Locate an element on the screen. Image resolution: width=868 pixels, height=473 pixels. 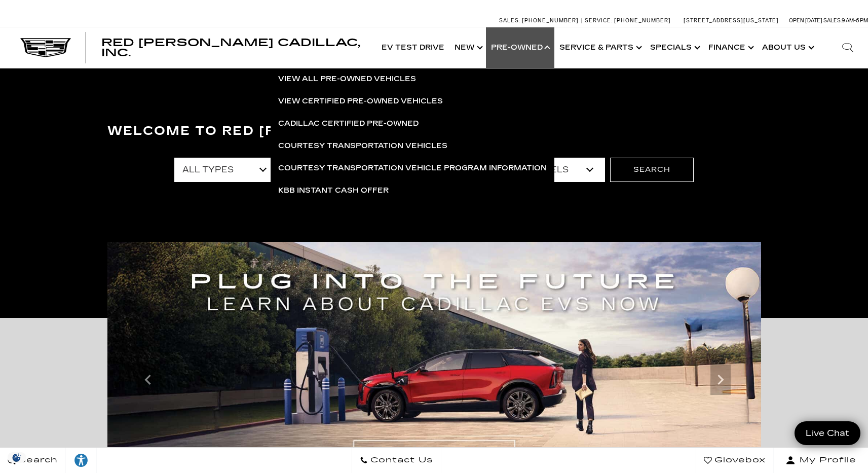
div: Previous is located at coordinates (148, 380).